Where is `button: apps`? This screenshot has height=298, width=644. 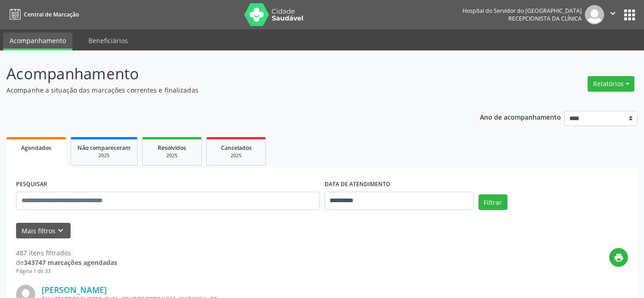
button: apps is located at coordinates (629, 15).